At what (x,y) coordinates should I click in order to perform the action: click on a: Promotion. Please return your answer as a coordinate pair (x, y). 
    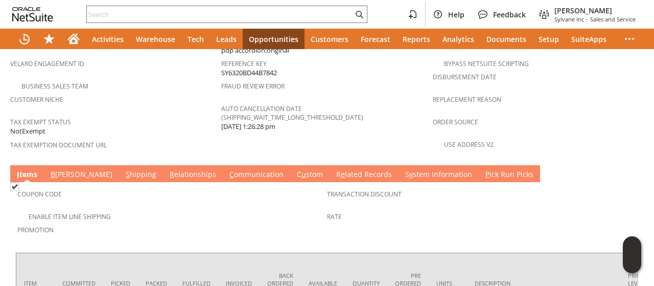
    Looking at the image, I should click on (35, 230).